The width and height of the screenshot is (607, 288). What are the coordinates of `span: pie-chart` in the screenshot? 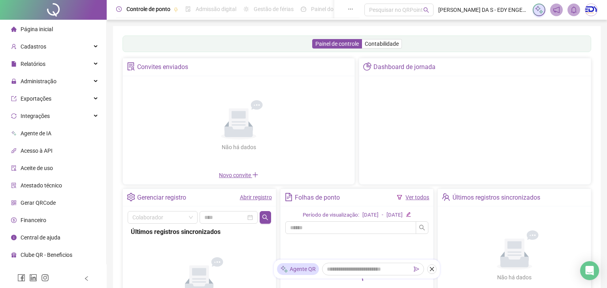 It's located at (367, 66).